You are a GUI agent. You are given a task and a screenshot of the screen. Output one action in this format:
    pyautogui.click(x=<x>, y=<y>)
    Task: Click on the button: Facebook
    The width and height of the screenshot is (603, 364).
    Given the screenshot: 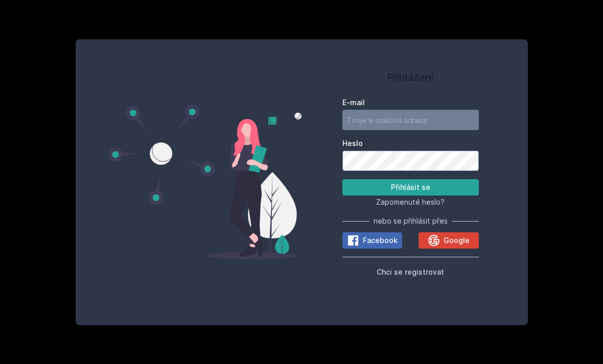 What is the action you would take?
    pyautogui.click(x=372, y=240)
    